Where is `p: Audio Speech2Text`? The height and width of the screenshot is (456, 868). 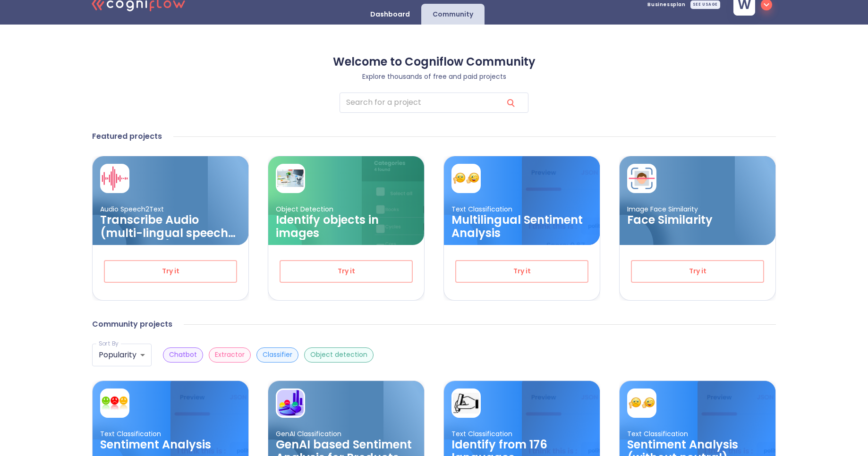 p: Audio Speech2Text is located at coordinates (171, 209).